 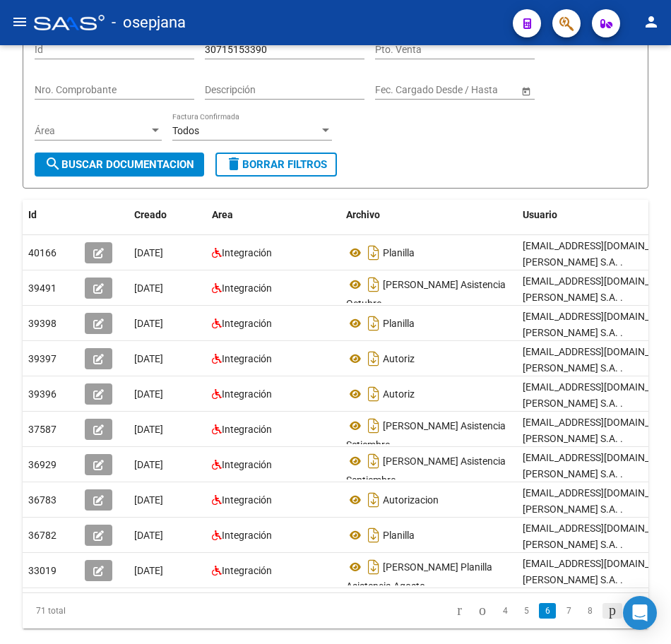 What do you see at coordinates (42, 500) in the screenshot?
I see `span: 36783` at bounding box center [42, 500].